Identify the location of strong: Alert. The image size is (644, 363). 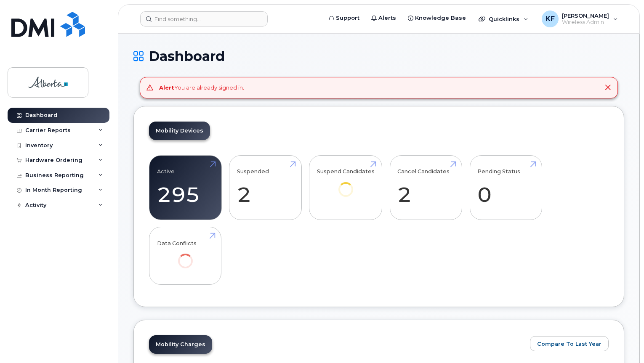
(167, 88).